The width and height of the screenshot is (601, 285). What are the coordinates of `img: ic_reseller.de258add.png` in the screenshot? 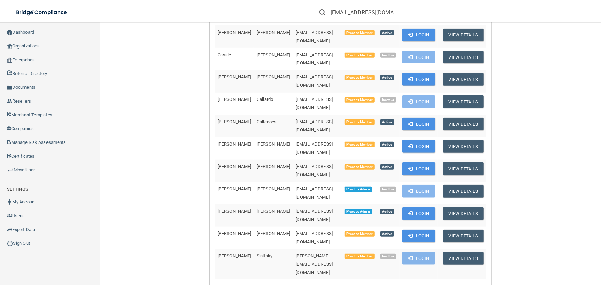 It's located at (10, 101).